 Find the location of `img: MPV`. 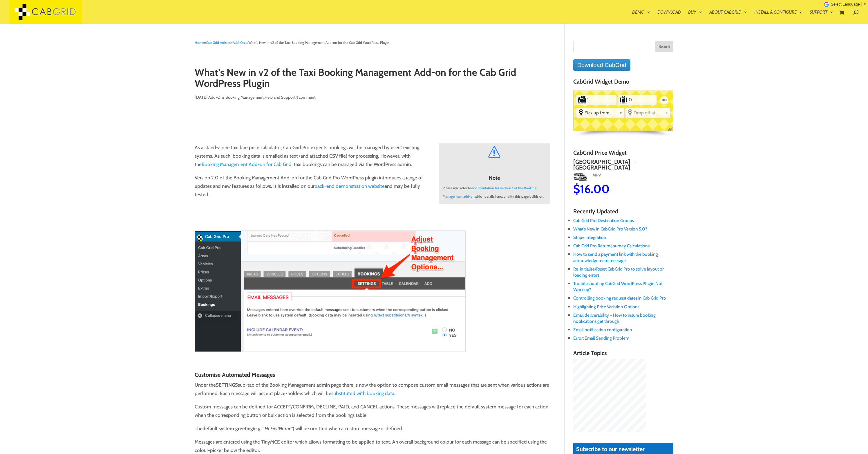

img: MPV is located at coordinates (579, 177).